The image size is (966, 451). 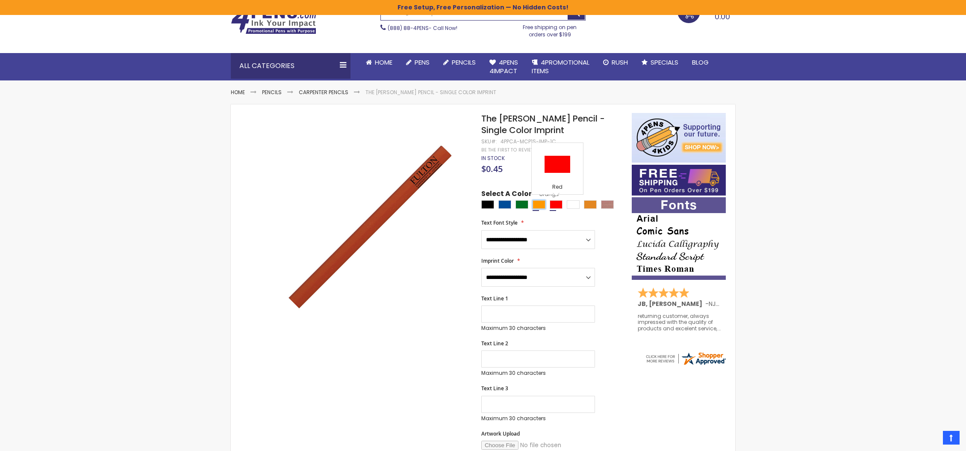 I want to click on span: Pens, so click(x=422, y=62).